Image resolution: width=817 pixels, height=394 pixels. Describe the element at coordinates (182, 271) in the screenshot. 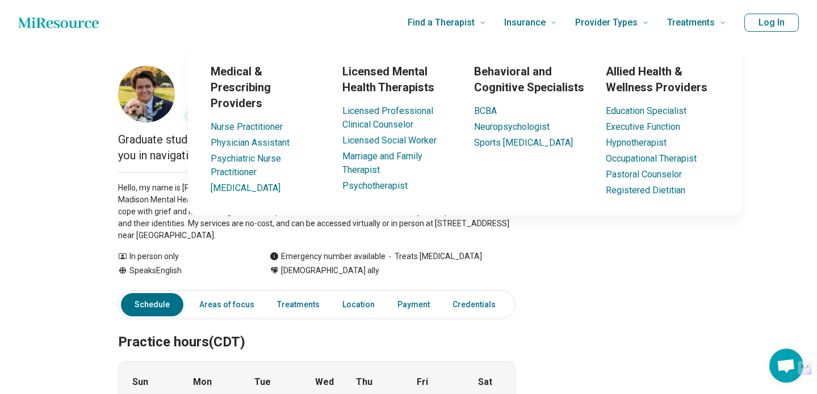

I see `div: Speaks English` at that location.